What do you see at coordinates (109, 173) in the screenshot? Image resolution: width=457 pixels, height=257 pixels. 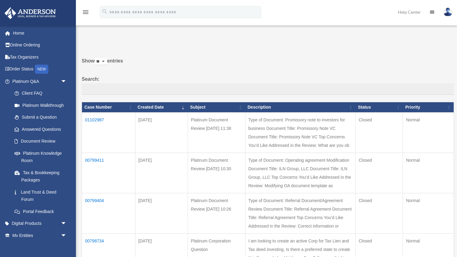 I see `td: 00799411` at bounding box center [109, 173].